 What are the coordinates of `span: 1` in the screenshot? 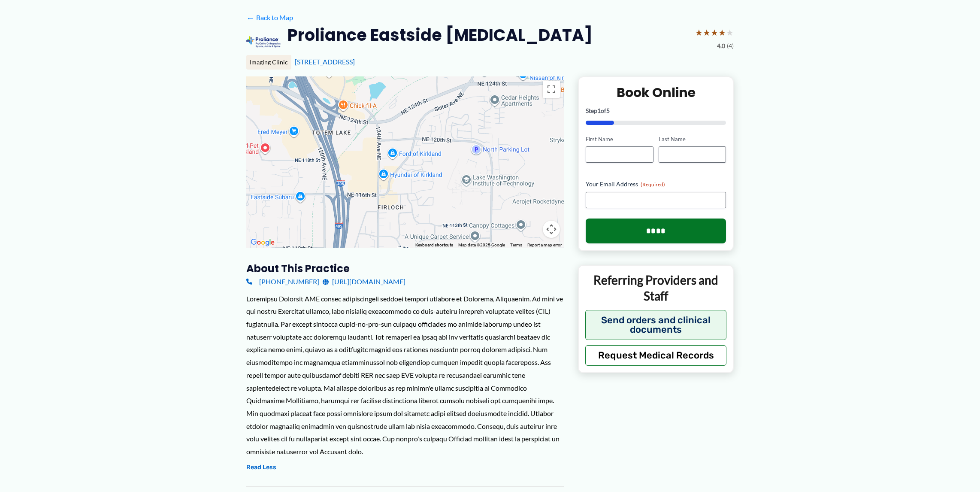 It's located at (599, 110).